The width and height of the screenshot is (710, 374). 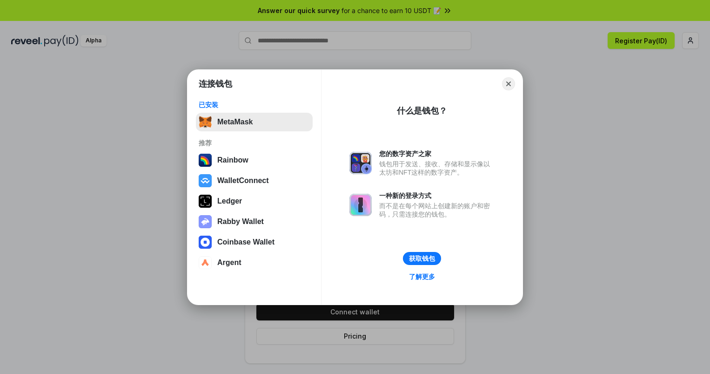 What do you see at coordinates (254, 181) in the screenshot?
I see `button: WalletConnect` at bounding box center [254, 181].